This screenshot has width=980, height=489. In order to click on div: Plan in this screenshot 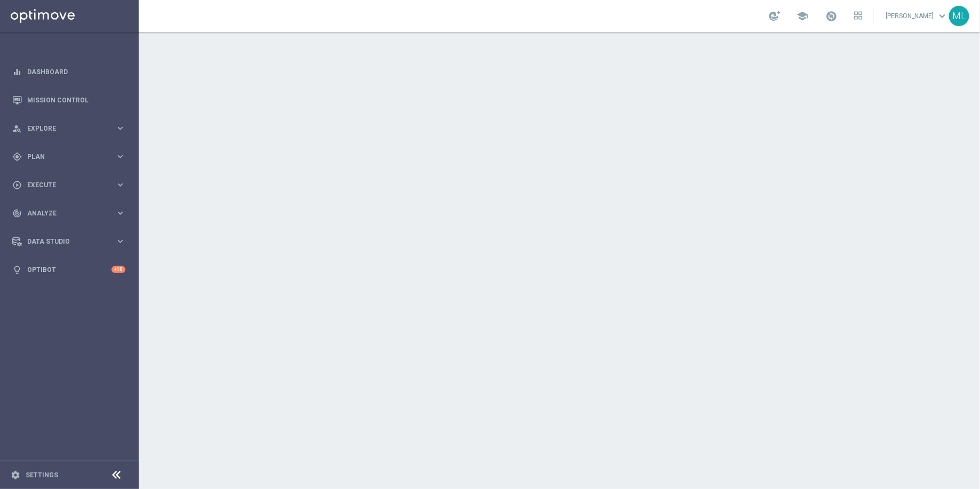, I will do `click(63, 157)`.